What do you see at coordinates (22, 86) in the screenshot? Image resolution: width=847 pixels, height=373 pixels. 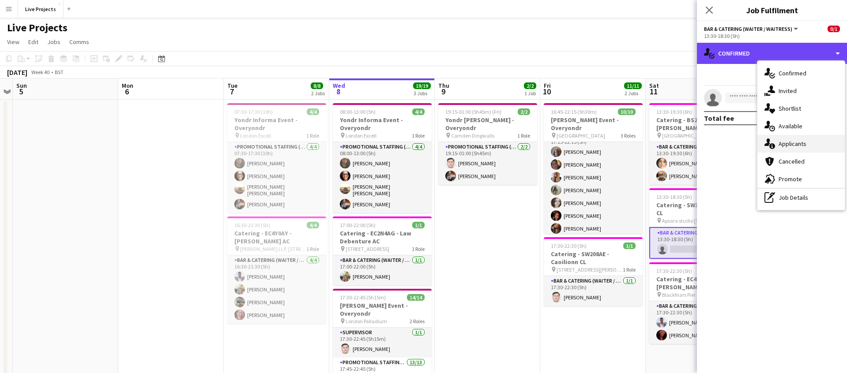 I see `span: Sun` at bounding box center [22, 86].